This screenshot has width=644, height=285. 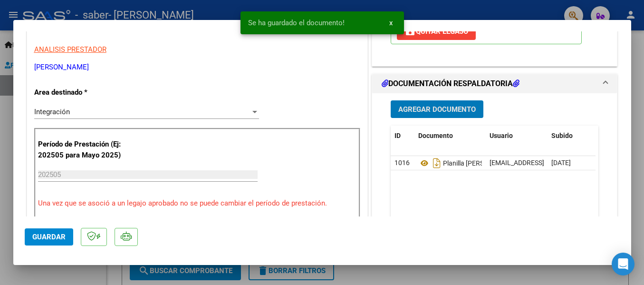 What do you see at coordinates (437, 110) in the screenshot?
I see `span: Agregar Documento` at bounding box center [437, 110].